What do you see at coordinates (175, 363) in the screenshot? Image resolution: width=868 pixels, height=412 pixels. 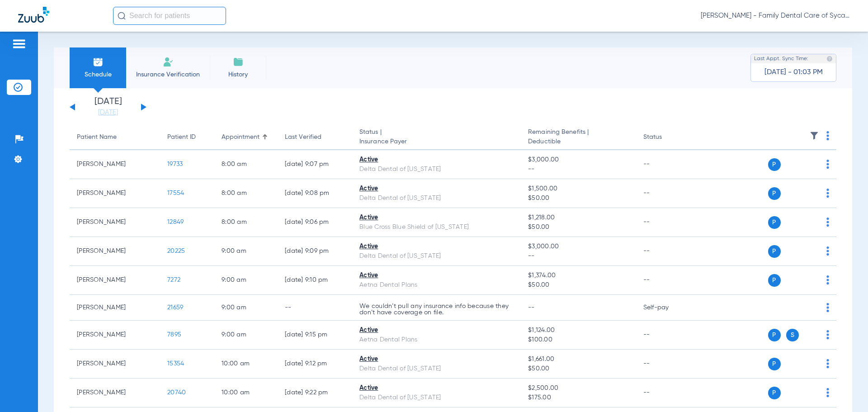 I see `span: 15354` at bounding box center [175, 363].